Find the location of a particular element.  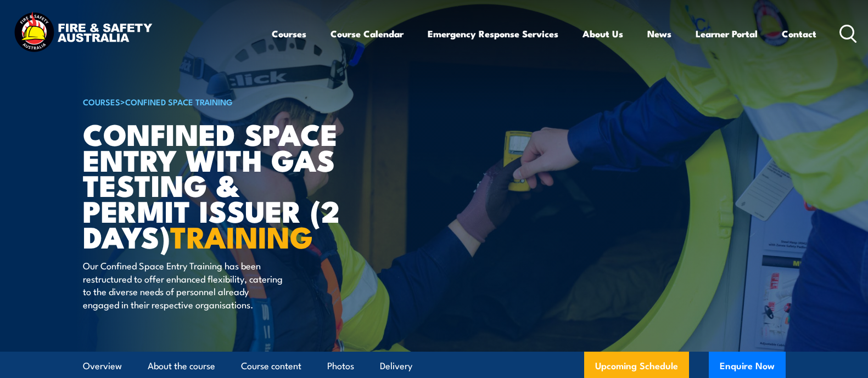

a: Courses is located at coordinates (289, 33).